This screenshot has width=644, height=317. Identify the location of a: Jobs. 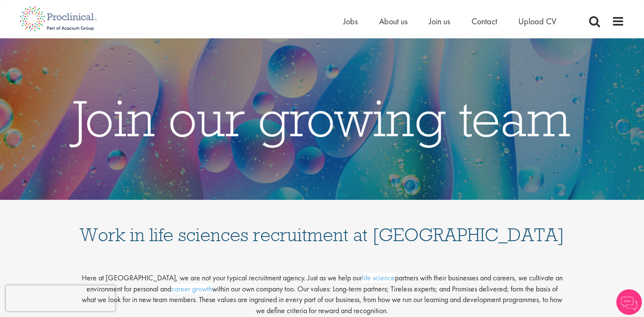
(350, 21).